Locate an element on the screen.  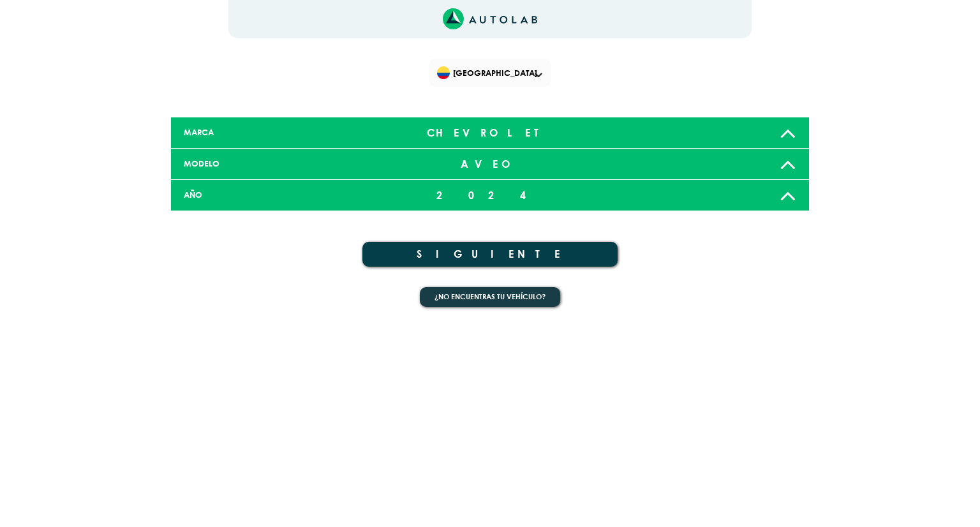
div: AÑO is located at coordinates (279, 195).